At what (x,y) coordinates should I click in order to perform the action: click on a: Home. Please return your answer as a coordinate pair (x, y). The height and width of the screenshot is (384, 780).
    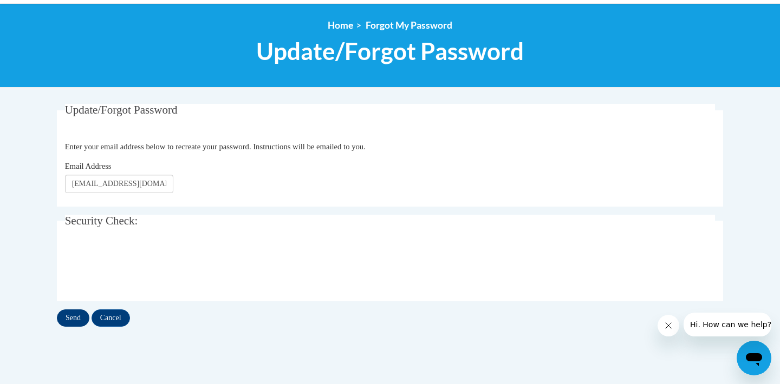
    Looking at the image, I should click on (340, 25).